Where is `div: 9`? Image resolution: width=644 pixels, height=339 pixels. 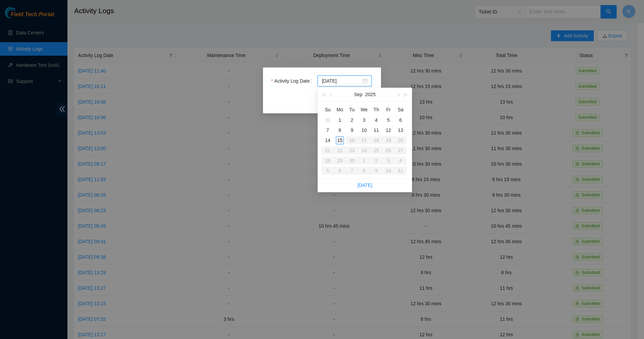 div: 9 is located at coordinates (352, 130).